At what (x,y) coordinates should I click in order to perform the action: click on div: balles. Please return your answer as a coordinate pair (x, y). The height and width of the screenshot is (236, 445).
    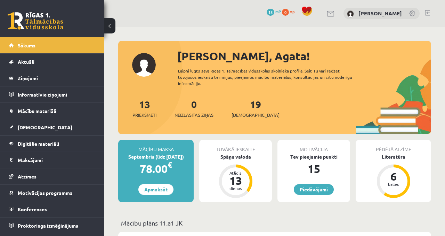
    Looking at the image, I should click on (394, 184).